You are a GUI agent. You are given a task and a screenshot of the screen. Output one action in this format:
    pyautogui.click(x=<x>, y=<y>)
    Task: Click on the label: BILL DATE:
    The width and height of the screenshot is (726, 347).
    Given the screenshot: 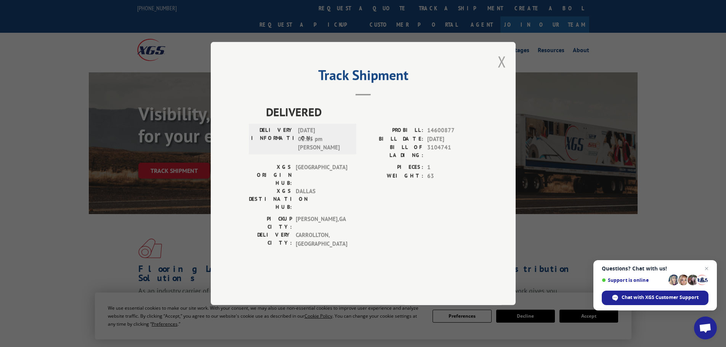 What is the action you would take?
    pyautogui.click(x=393, y=139)
    